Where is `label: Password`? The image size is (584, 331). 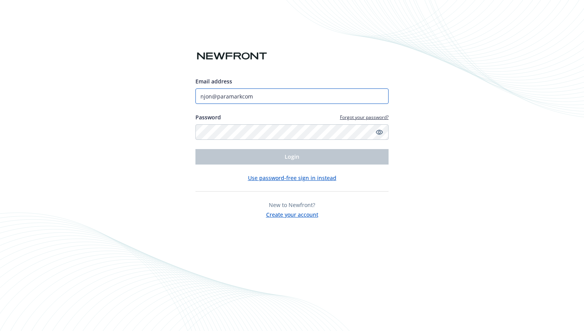 label: Password is located at coordinates (208, 117).